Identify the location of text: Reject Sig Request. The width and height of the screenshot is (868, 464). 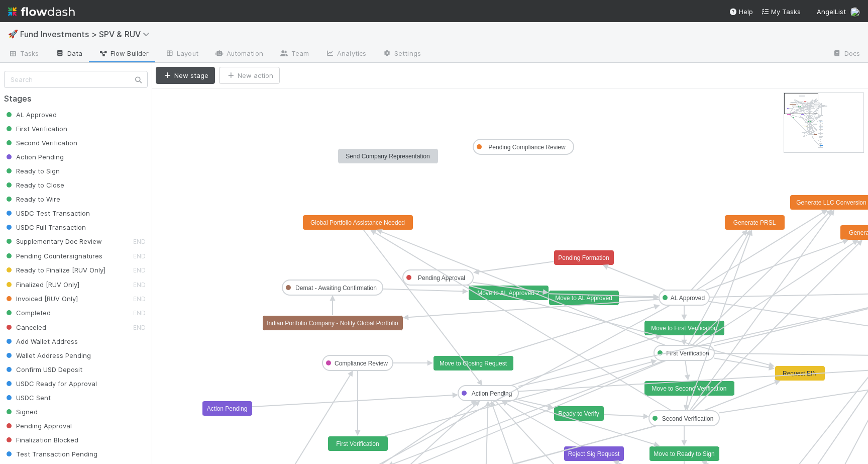
(594, 454).